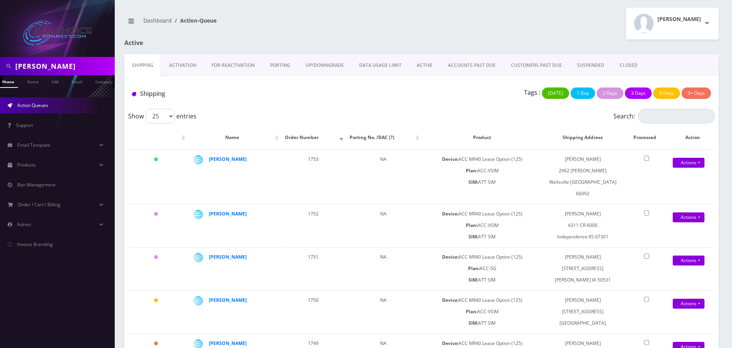 The width and height of the screenshot is (732, 348). What do you see at coordinates (24, 125) in the screenshot?
I see `span: Support` at bounding box center [24, 125].